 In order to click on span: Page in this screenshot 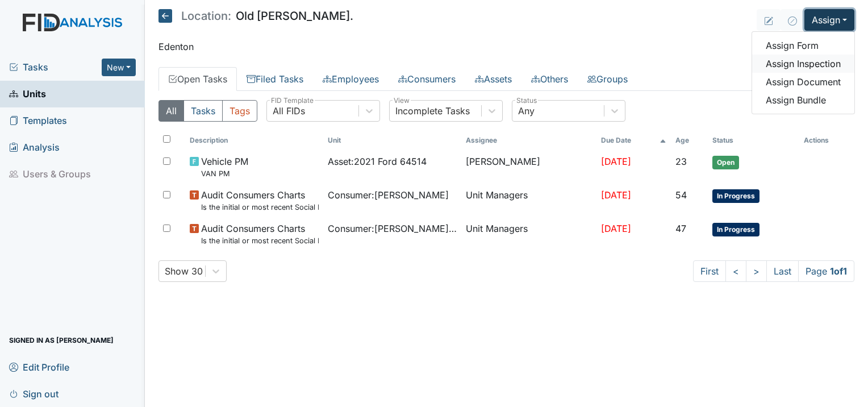, I will do `click(826, 271)`.